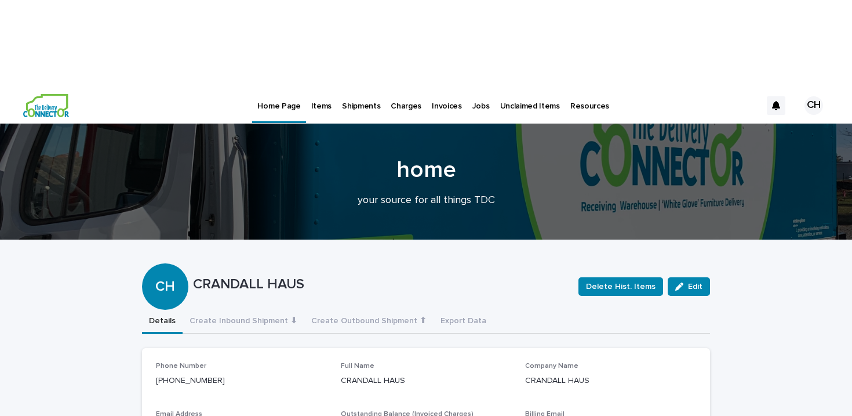  What do you see at coordinates (369, 322) in the screenshot?
I see `button: Create Outbound Shipment ⬆` at bounding box center [369, 322].